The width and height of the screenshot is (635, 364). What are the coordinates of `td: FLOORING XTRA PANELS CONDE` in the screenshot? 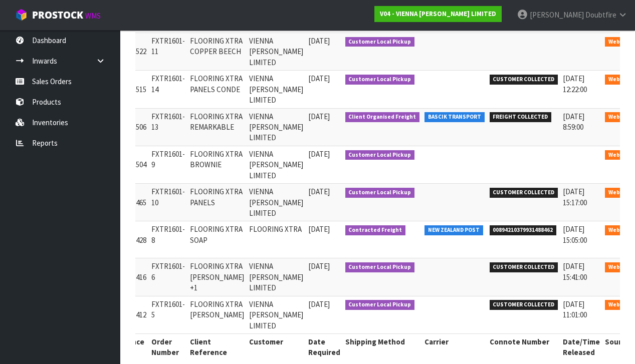 It's located at (217, 90).